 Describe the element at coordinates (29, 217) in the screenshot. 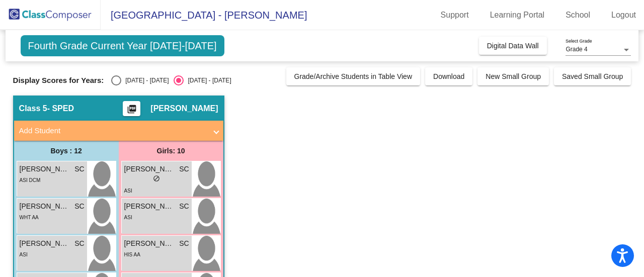

I see `span: WHT AA` at that location.